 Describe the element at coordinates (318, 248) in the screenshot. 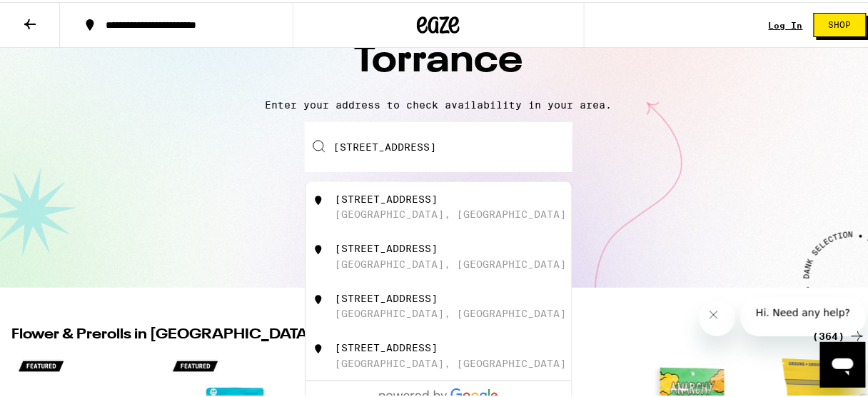

I see `img: 20103 Tomlee Road` at that location.